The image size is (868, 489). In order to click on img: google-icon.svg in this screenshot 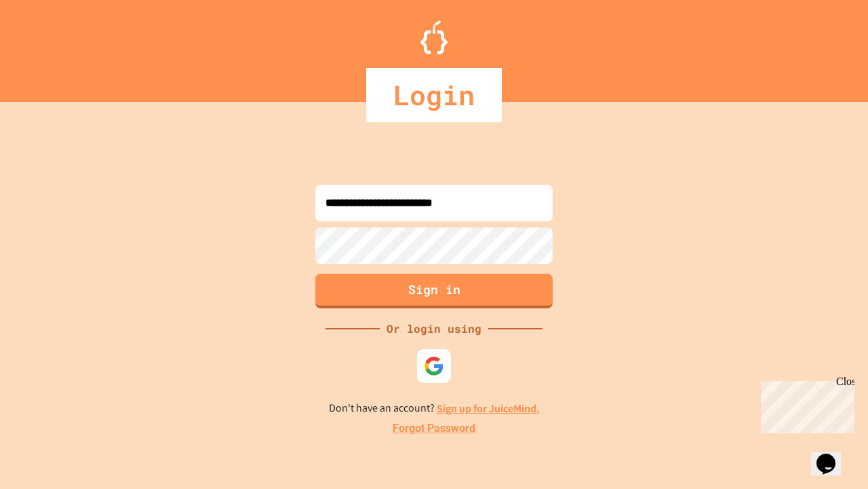, I will do `click(434, 366)`.